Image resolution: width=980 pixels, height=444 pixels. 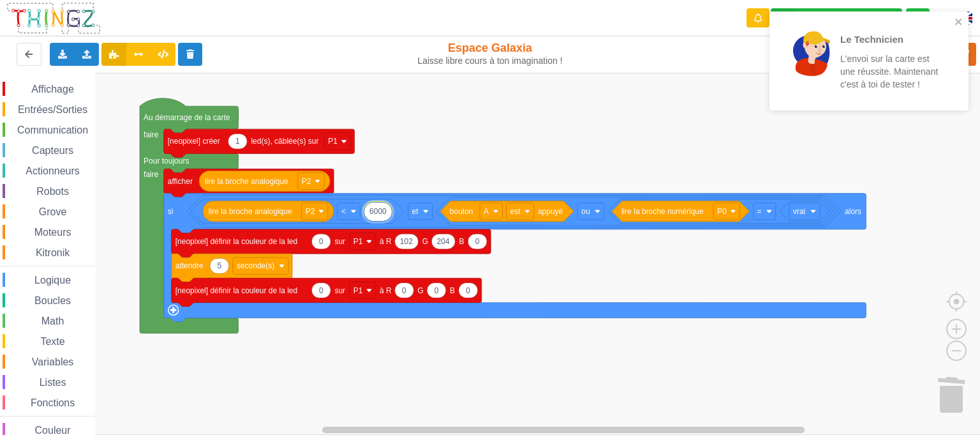 What do you see at coordinates (53, 361) in the screenshot?
I see `span: Variables` at bounding box center [53, 361].